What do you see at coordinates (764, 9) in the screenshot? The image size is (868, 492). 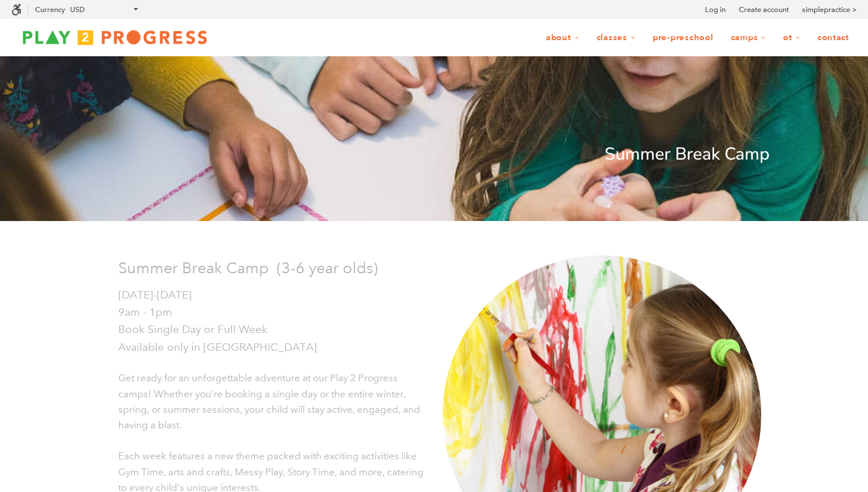 I see `a: Create account` at bounding box center [764, 9].